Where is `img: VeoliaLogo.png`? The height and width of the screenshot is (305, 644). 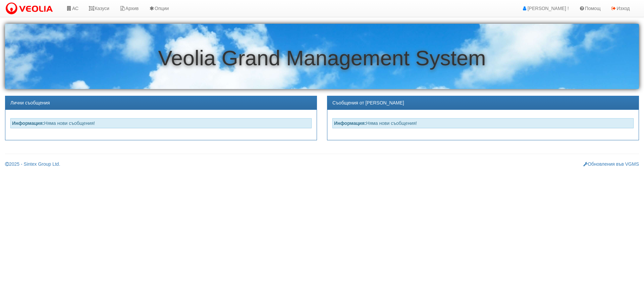
img: VeoliaLogo.png is located at coordinates (31, 8).